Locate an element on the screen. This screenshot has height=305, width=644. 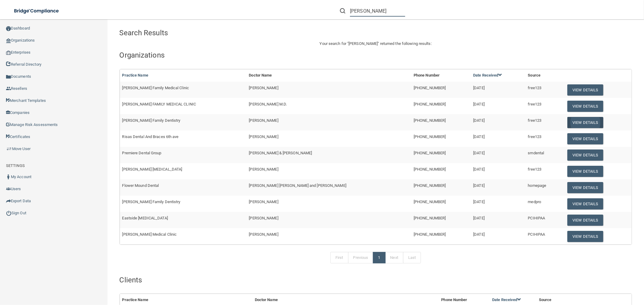
span: smdental is located at coordinates (536, 153).